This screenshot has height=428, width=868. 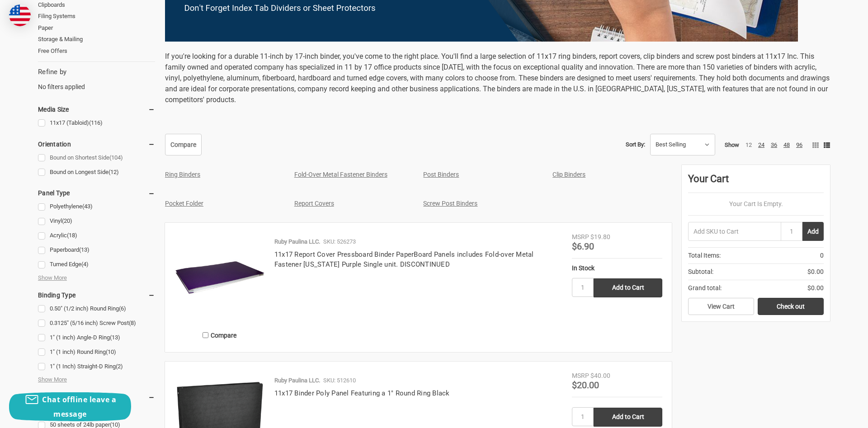 I want to click on button: Add, so click(x=813, y=231).